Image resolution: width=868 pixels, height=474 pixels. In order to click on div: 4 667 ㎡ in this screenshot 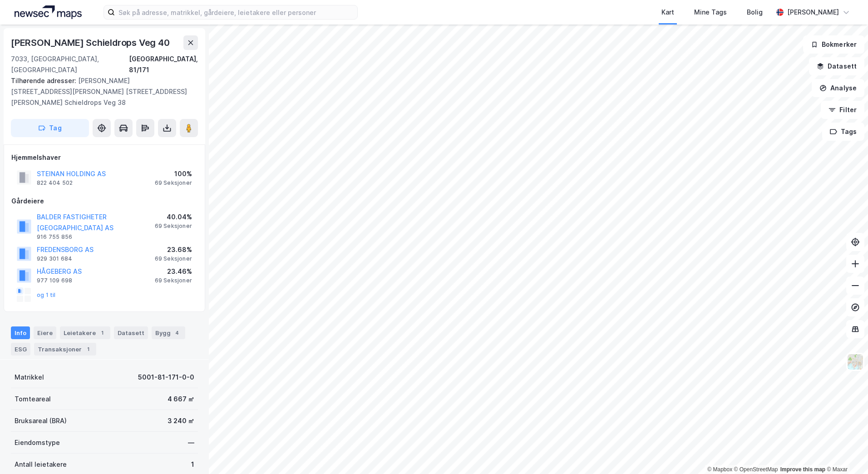, I will do `click(181, 399)`.